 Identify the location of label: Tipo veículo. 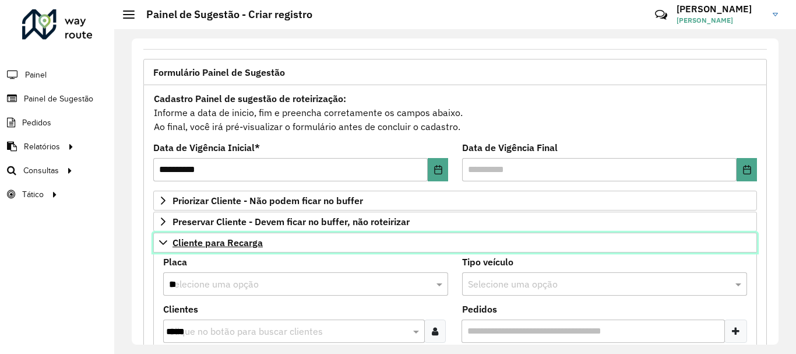
(488, 262).